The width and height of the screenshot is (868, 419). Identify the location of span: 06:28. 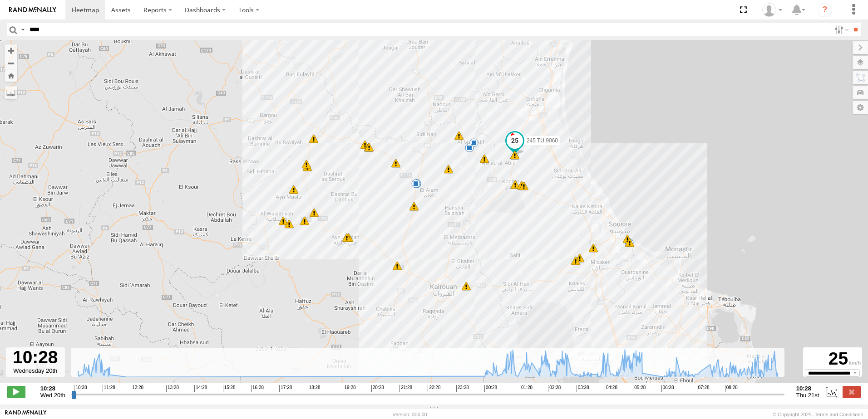
(668, 389).